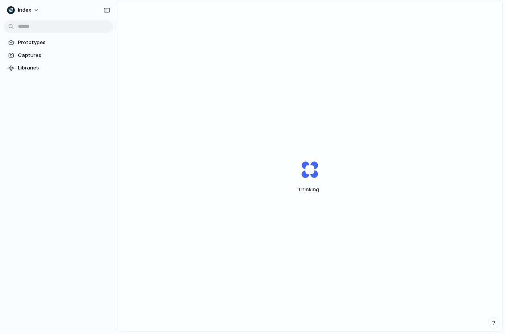 The image size is (505, 334). Describe the element at coordinates (64, 55) in the screenshot. I see `span: Captures` at that location.